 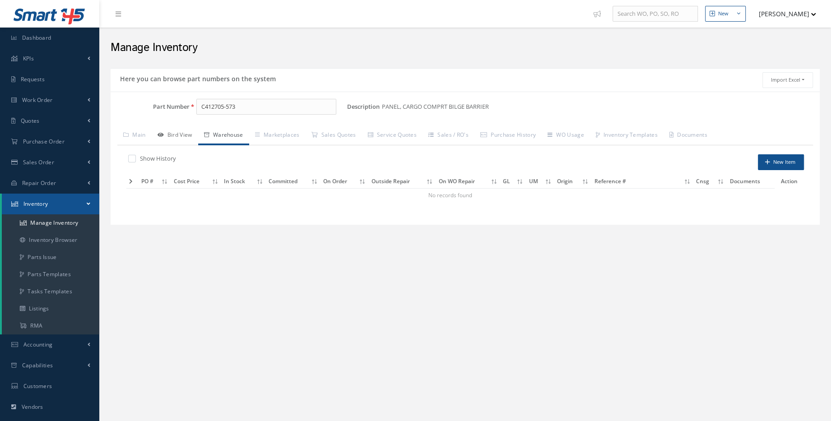 I want to click on span: Customers, so click(x=38, y=386).